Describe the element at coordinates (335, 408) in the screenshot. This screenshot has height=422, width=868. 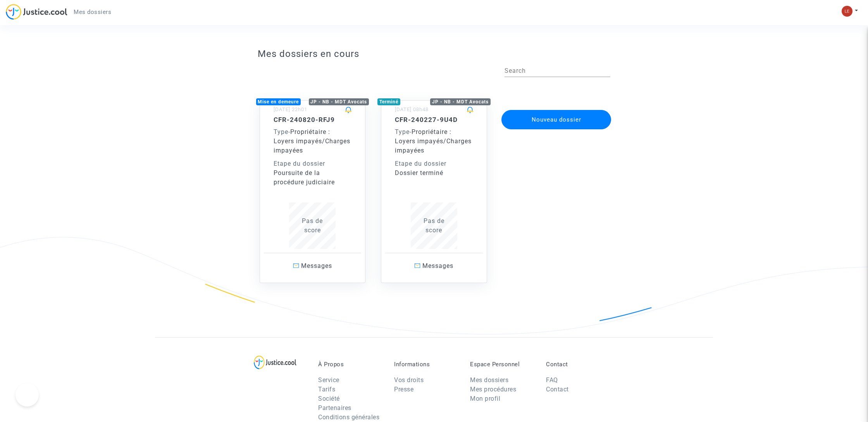
I see `a: Partenaires` at that location.